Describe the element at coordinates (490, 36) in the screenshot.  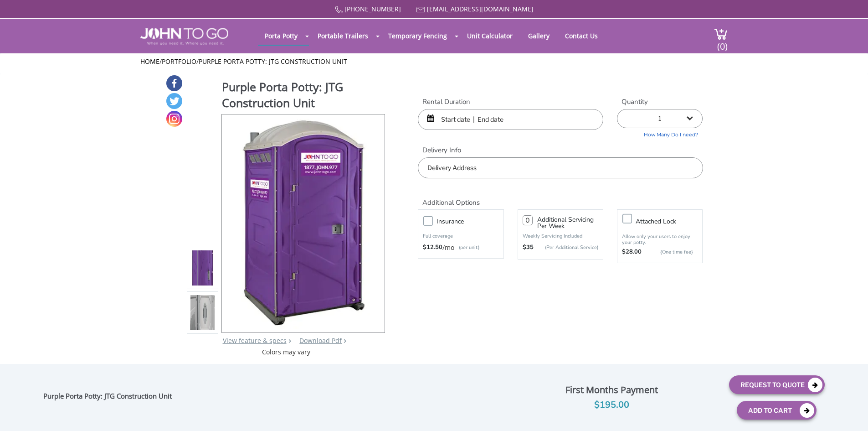
I see `a: Unit Calculator` at that location.